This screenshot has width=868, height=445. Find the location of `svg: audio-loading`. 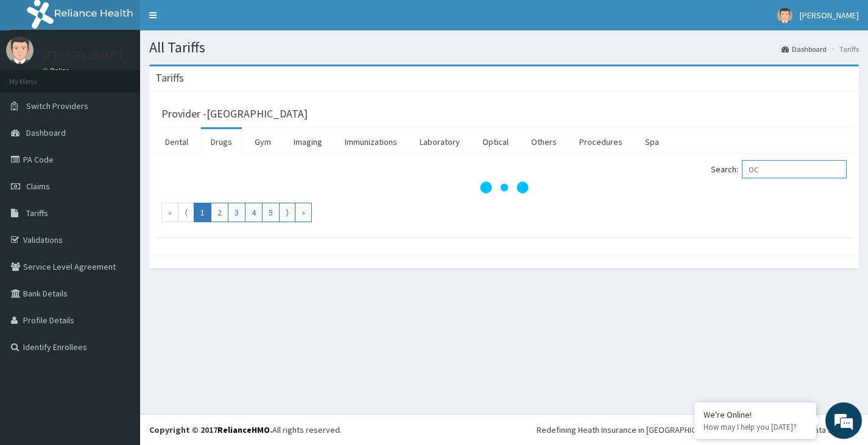

svg: audio-loading is located at coordinates (504, 187).